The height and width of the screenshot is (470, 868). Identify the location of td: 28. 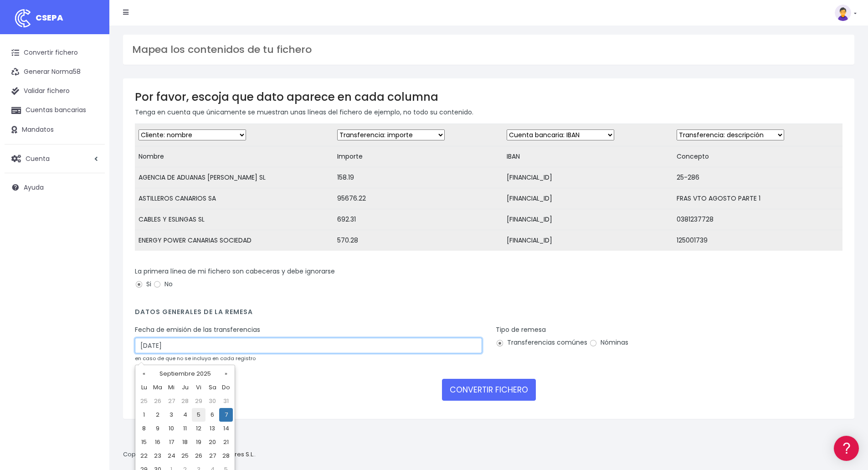
(185, 401).